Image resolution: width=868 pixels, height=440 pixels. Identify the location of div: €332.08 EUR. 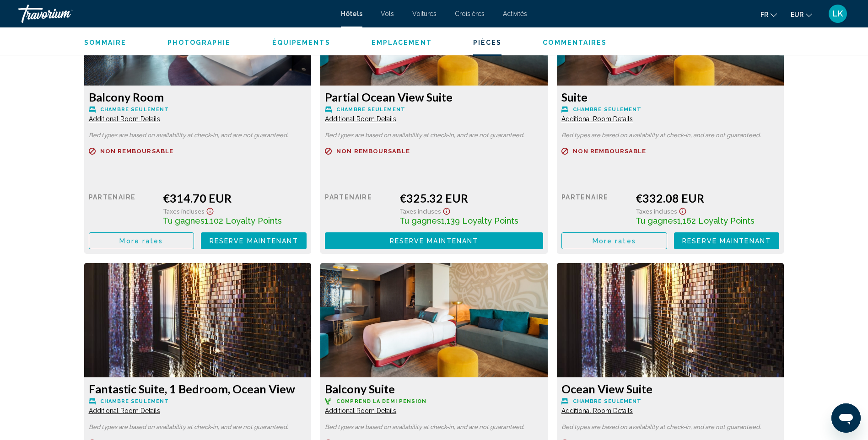
(708, 198).